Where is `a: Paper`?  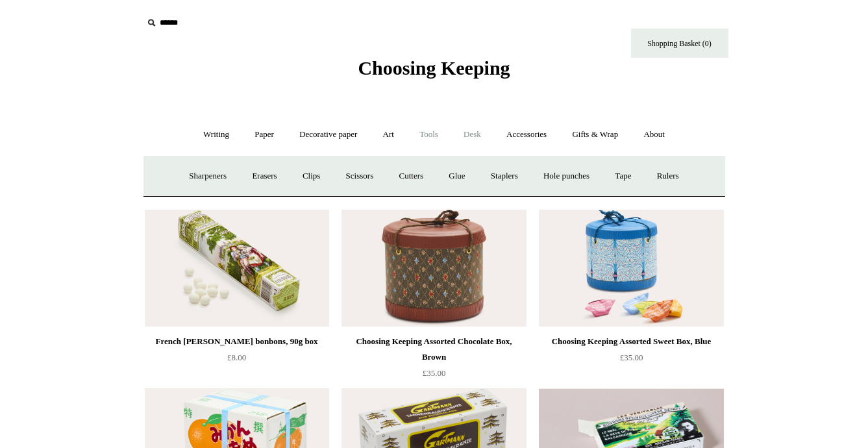 a: Paper is located at coordinates (264, 134).